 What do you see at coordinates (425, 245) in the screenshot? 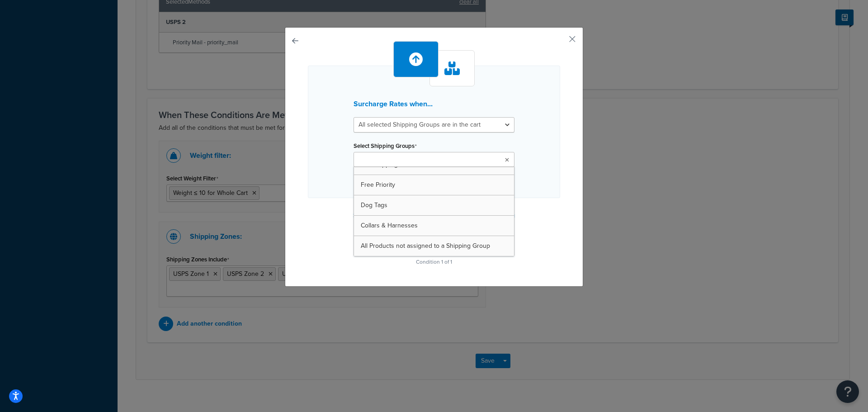
I see `span: All Products not assigned to a Shipping Group` at bounding box center [425, 245].